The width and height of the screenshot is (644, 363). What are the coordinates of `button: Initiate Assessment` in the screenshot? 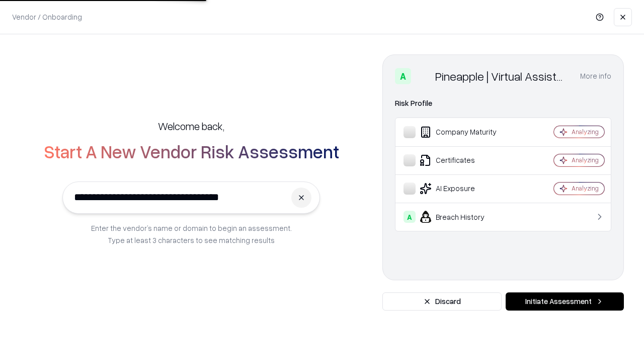 It's located at (564, 301).